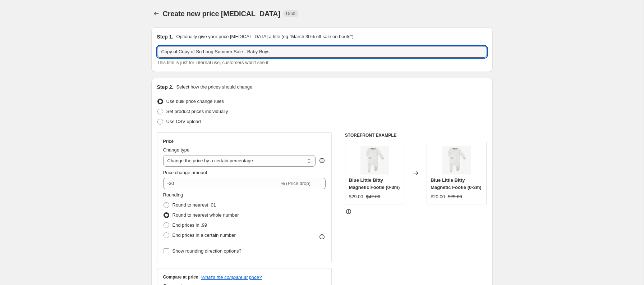 The width and height of the screenshot is (644, 285). Describe the element at coordinates (190, 225) in the screenshot. I see `span: End prices in .99` at that location.